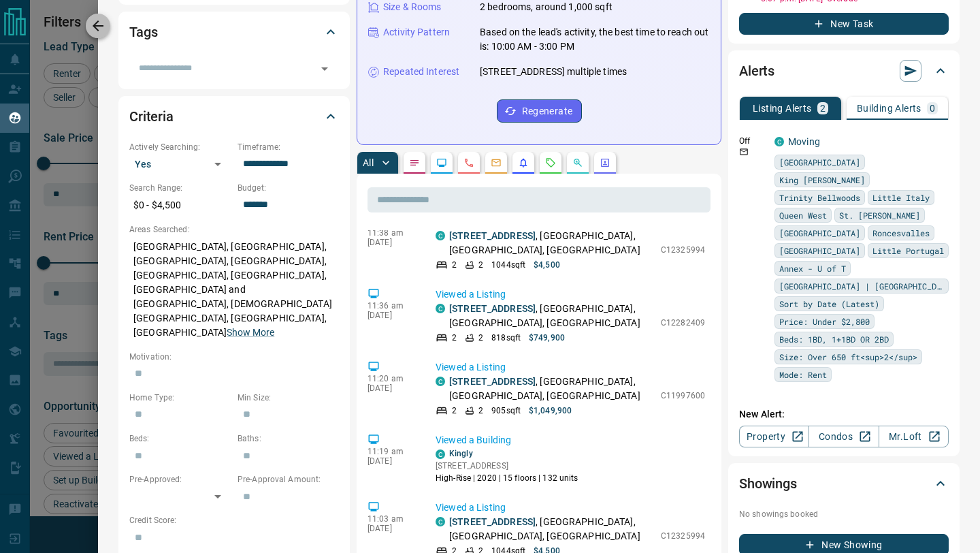 The height and width of the screenshot is (553, 980). I want to click on span: Little Portugal, so click(908, 251).